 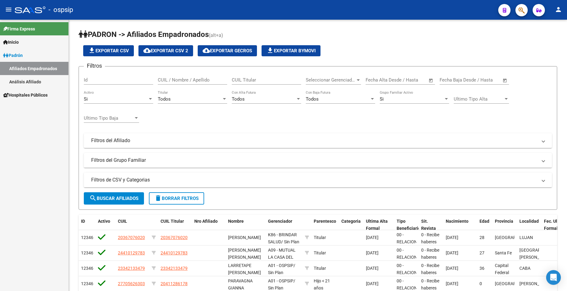 I want to click on mat-expansion-panel-header: Filtros del Grupo Familiar, so click(x=318, y=160).